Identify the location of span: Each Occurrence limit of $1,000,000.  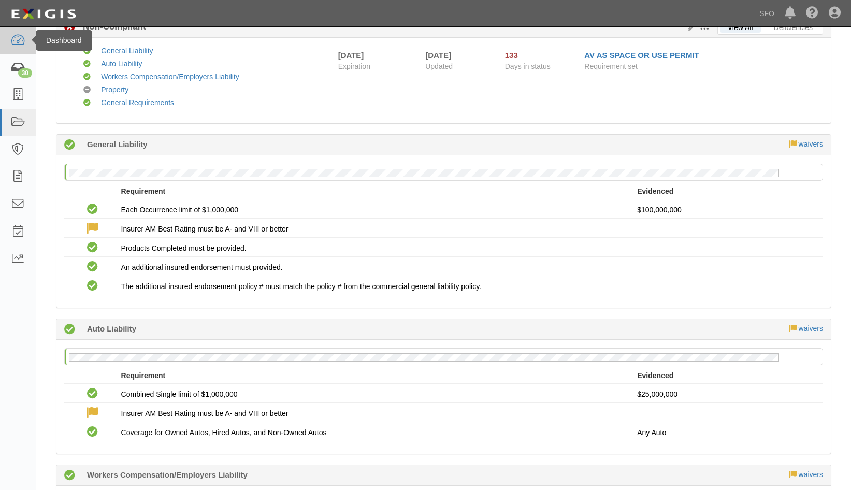
(180, 210).